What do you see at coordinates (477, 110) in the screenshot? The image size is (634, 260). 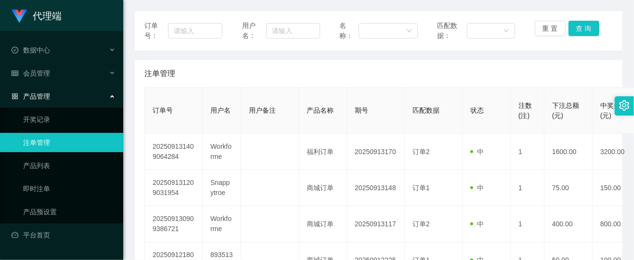 I see `span: 状态` at bounding box center [477, 110].